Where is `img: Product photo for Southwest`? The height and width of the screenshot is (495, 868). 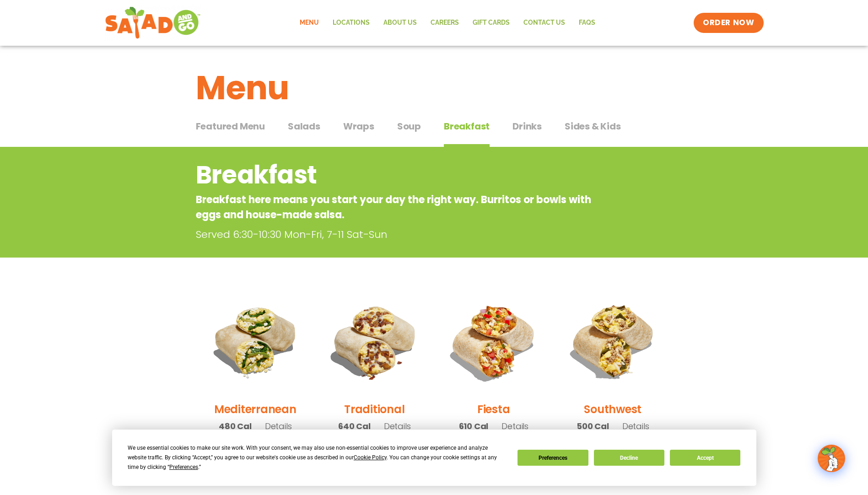
img: Product photo for Southwest is located at coordinates (612, 341).